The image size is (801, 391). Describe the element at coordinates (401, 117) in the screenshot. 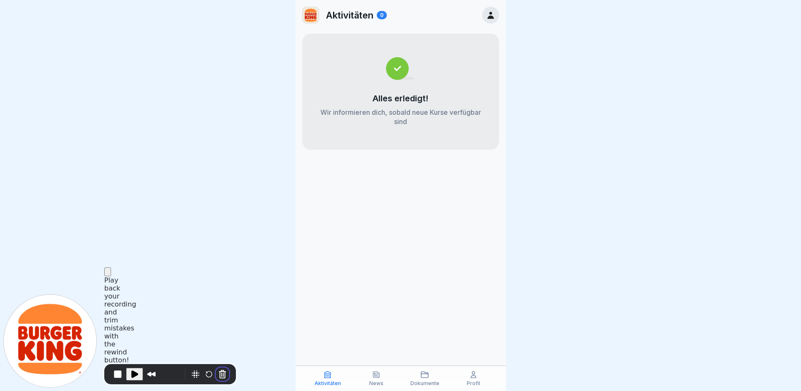

I see `p: Wir informieren dich, sobald neue Kurse verfügbar sind` at that location.